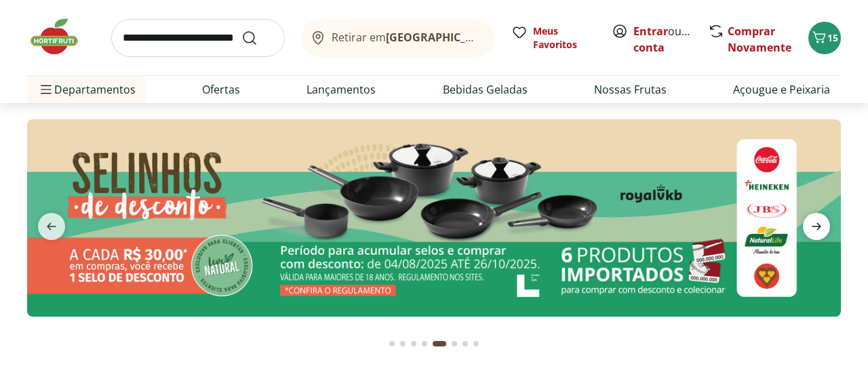 The width and height of the screenshot is (868, 379). What do you see at coordinates (825, 38) in the screenshot?
I see `button: Carrinho` at bounding box center [825, 38].